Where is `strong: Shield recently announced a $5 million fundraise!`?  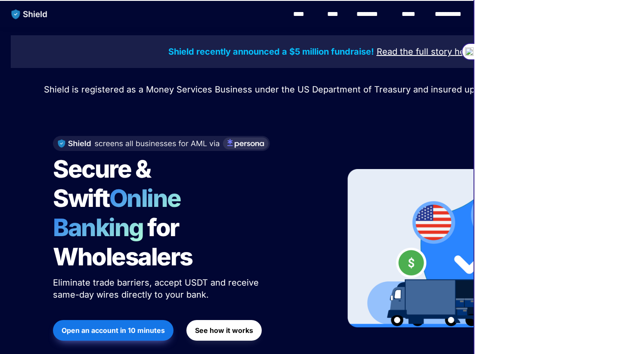
strong: Shield recently announced a $5 million fundraise! is located at coordinates (271, 52).